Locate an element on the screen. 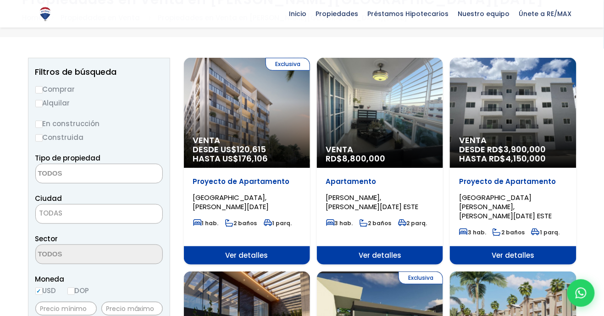 The image size is (604, 316). span: Moneda is located at coordinates (99, 279).